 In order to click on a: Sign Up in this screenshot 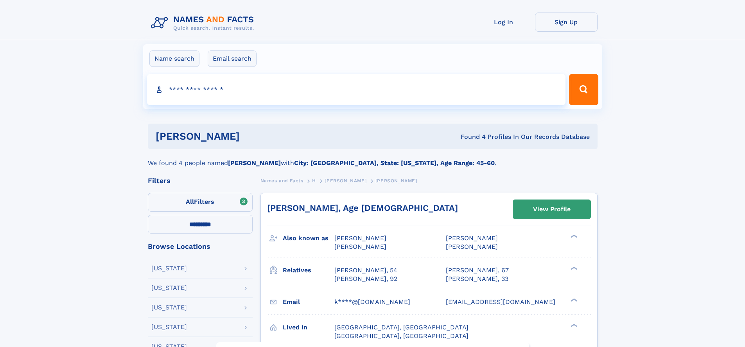, I will do `click(566, 22)`.